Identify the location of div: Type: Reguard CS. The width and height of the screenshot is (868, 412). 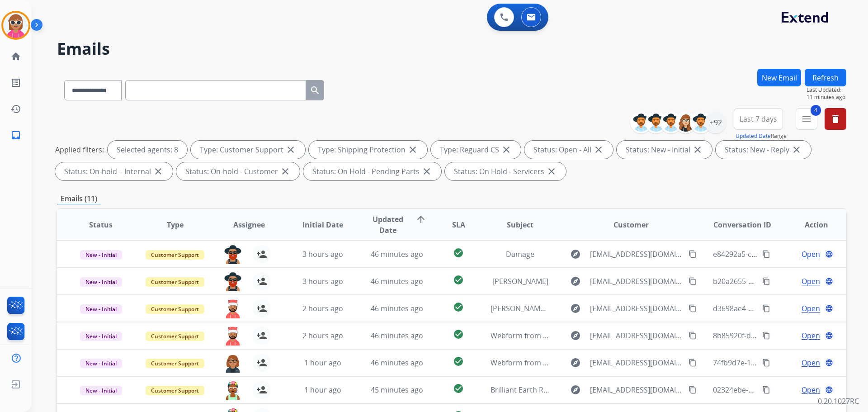
(475, 150).